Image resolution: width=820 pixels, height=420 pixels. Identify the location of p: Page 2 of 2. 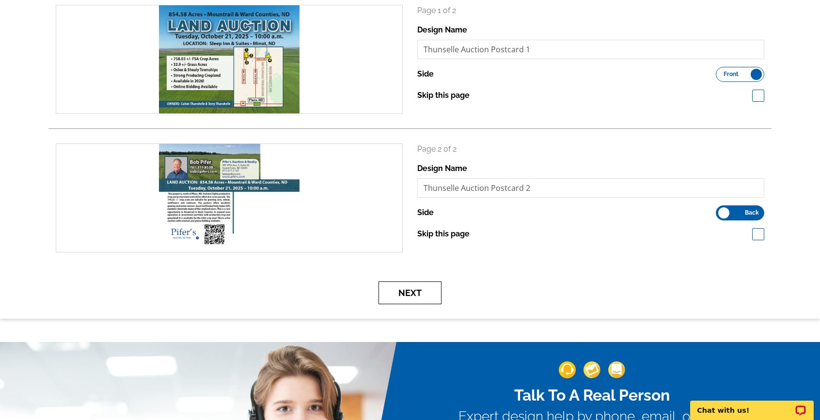
(591, 149).